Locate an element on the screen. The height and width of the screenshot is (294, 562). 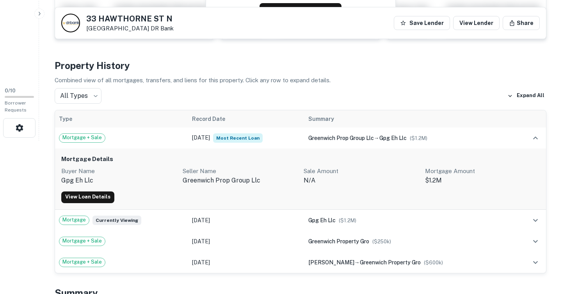
button: Expand All is located at coordinates (526, 96).